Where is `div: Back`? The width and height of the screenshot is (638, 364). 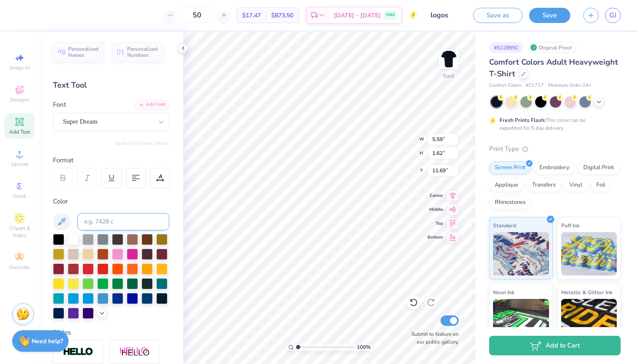
div: Back is located at coordinates (449, 76).